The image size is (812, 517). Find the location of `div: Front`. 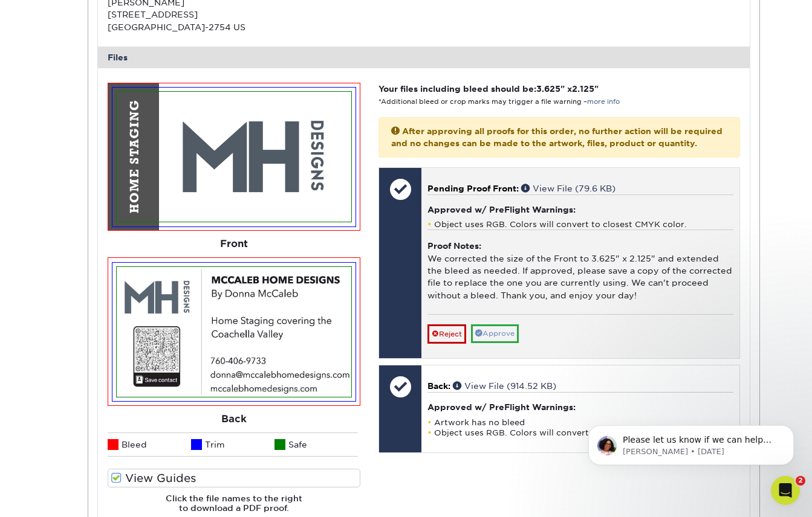

div: Front is located at coordinates (234, 244).